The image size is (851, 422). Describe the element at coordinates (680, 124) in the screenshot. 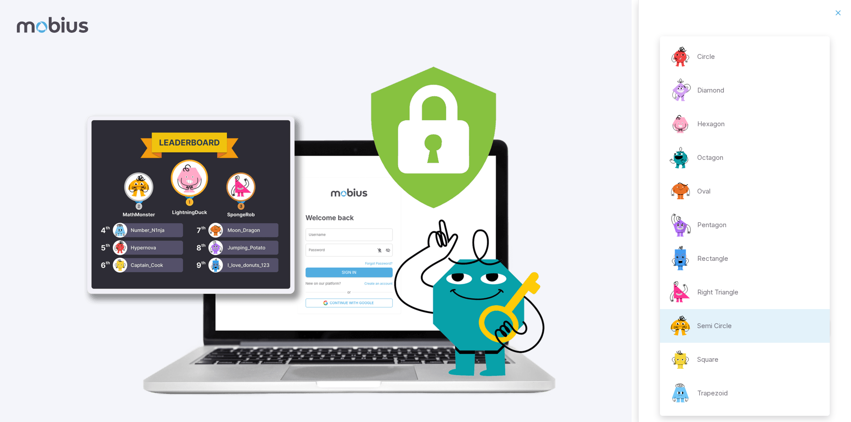

I see `img: hexagon.svg` at that location.